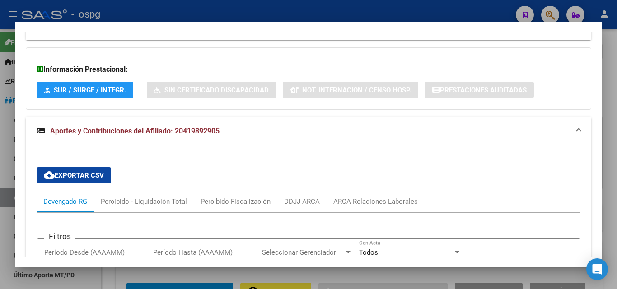 The width and height of the screenshot is (617, 289). I want to click on h3: Información Prestacional:, so click(308, 70).